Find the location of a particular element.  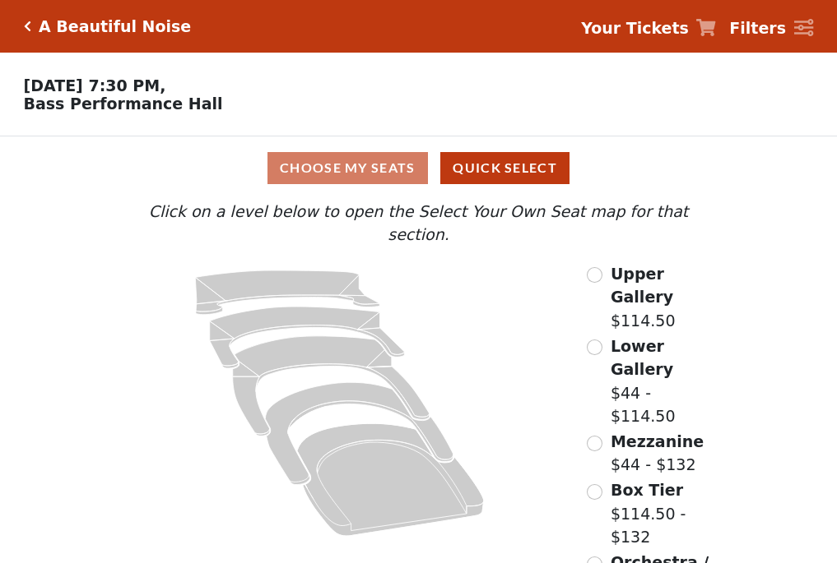

span: Lower Gallery is located at coordinates (642, 358).